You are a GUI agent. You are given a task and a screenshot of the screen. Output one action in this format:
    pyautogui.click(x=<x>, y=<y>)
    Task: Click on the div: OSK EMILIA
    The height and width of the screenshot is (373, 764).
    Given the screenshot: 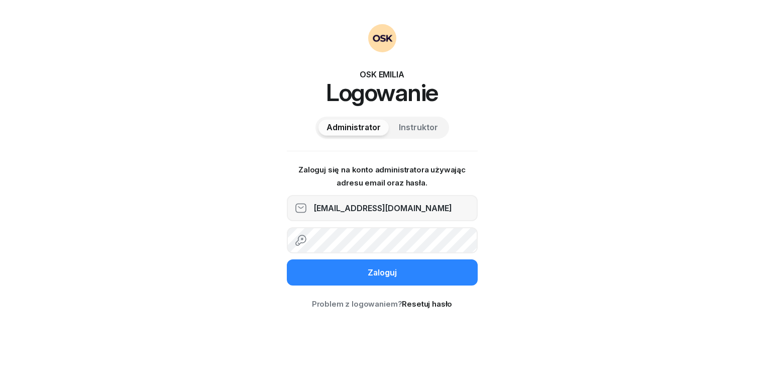 What is the action you would take?
    pyautogui.click(x=382, y=74)
    